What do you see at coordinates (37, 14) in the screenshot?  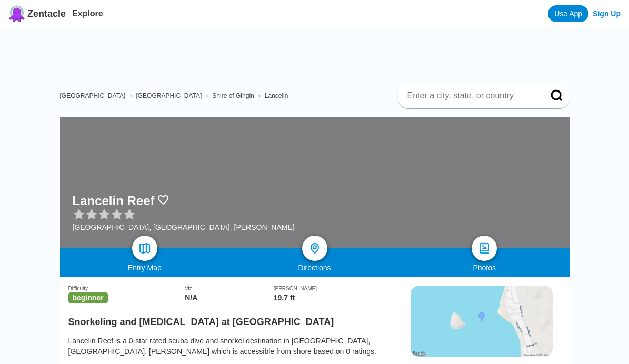 I see `a: Zentacle logoZentacle` at bounding box center [37, 14].